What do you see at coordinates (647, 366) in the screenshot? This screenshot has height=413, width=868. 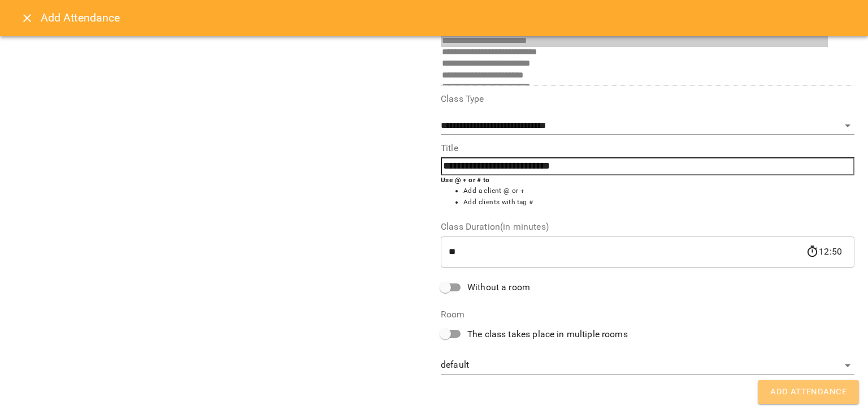 I see `div: default` at bounding box center [647, 366].